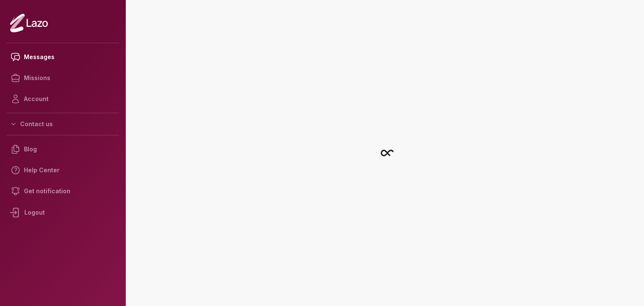 This screenshot has height=306, width=644. Describe the element at coordinates (63, 191) in the screenshot. I see `a: Get notification` at that location.